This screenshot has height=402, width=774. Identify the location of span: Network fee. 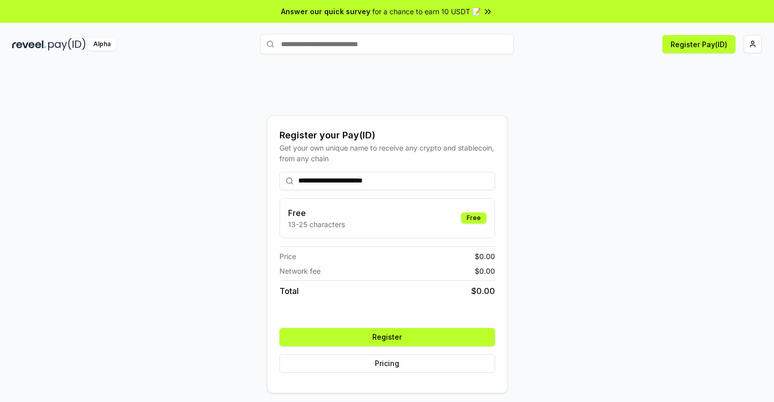
(300, 271).